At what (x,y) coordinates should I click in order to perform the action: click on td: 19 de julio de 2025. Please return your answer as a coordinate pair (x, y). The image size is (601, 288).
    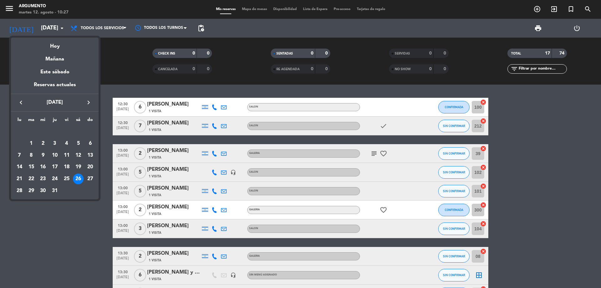
    Looking at the image, I should click on (79, 167).